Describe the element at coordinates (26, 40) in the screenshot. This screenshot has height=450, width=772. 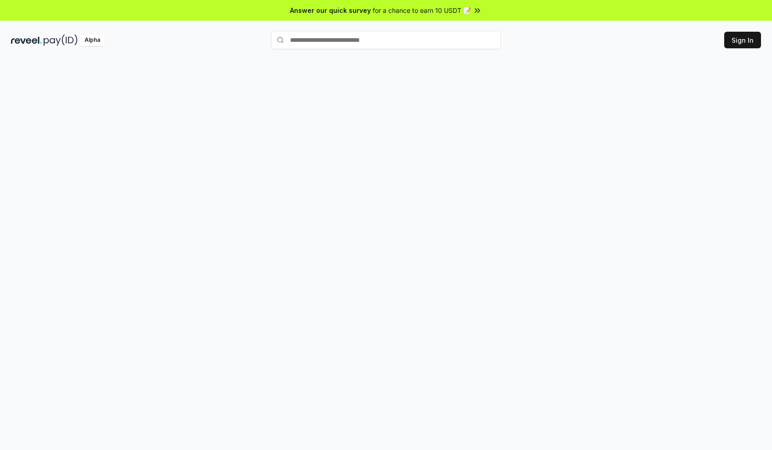
I see `img: reveel_dark` at that location.